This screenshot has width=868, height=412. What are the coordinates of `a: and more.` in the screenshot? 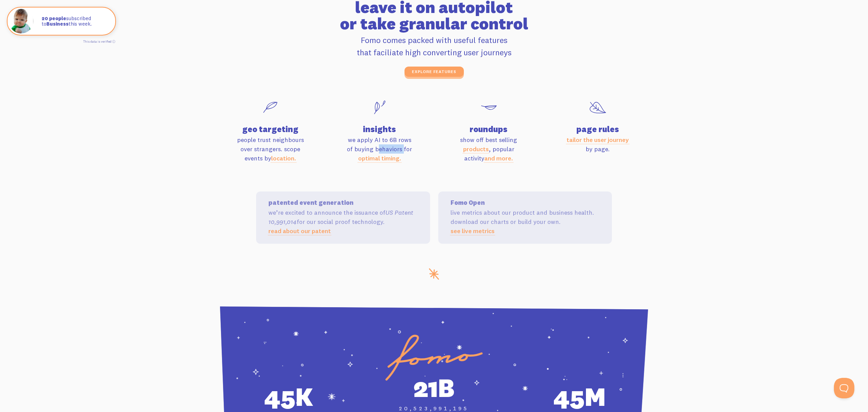 It's located at (499, 158).